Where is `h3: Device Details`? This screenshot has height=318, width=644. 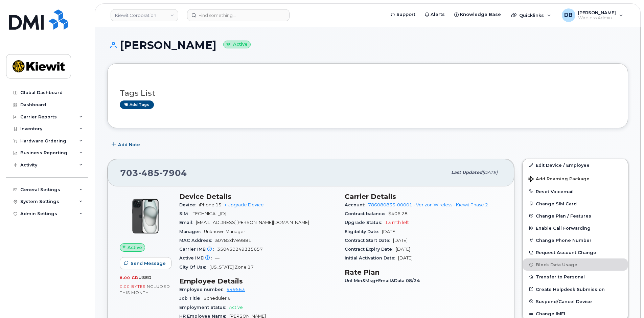 h3: Device Details is located at coordinates (257, 197).